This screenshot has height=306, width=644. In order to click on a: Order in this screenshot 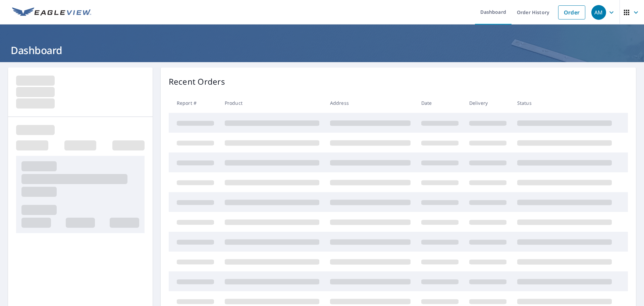, I will do `click(571, 13)`.